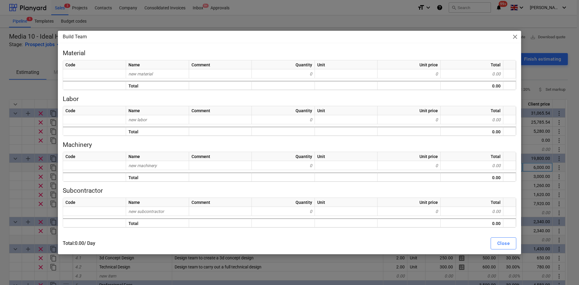  I want to click on span: close, so click(515, 37).